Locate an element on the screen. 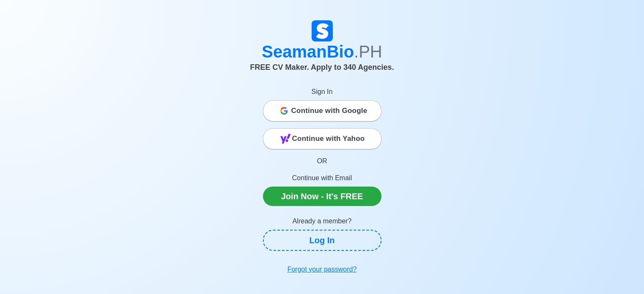  span: .PH is located at coordinates (368, 51).